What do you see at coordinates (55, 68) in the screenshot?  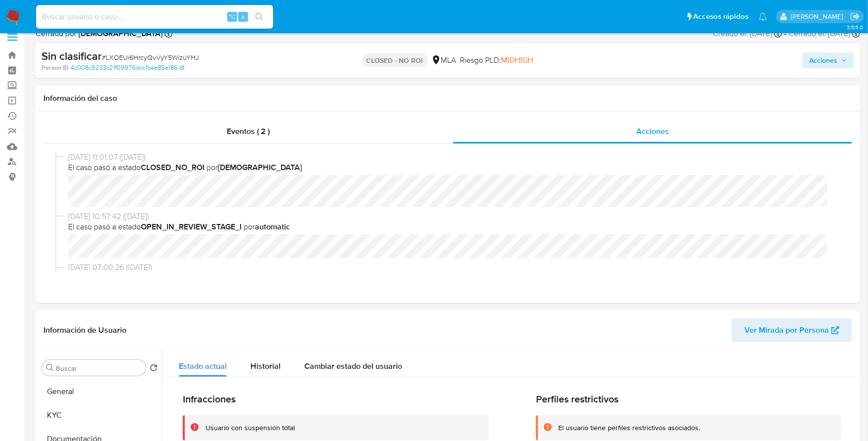 I see `b: Person ID` at bounding box center [55, 68].